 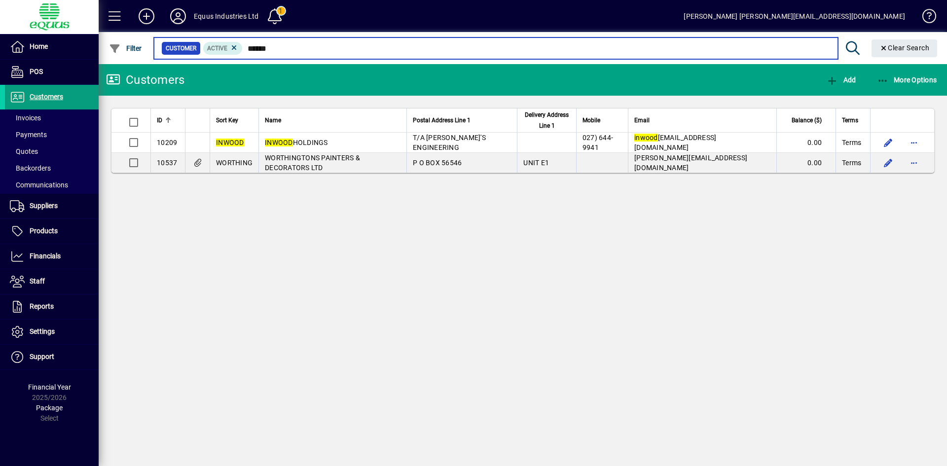 What do you see at coordinates (43, 206) in the screenshot?
I see `span: Suppliers` at bounding box center [43, 206].